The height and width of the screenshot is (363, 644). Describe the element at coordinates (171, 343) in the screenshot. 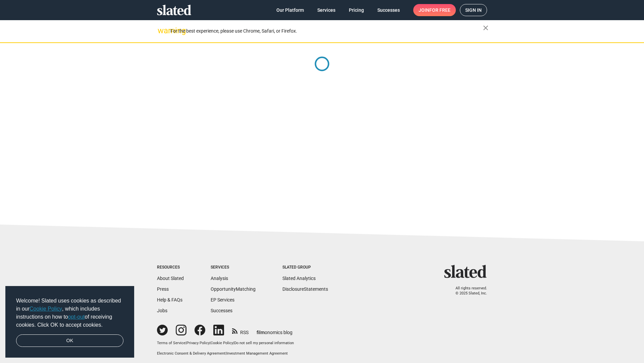

I see `a: Terms of Service` at that location.